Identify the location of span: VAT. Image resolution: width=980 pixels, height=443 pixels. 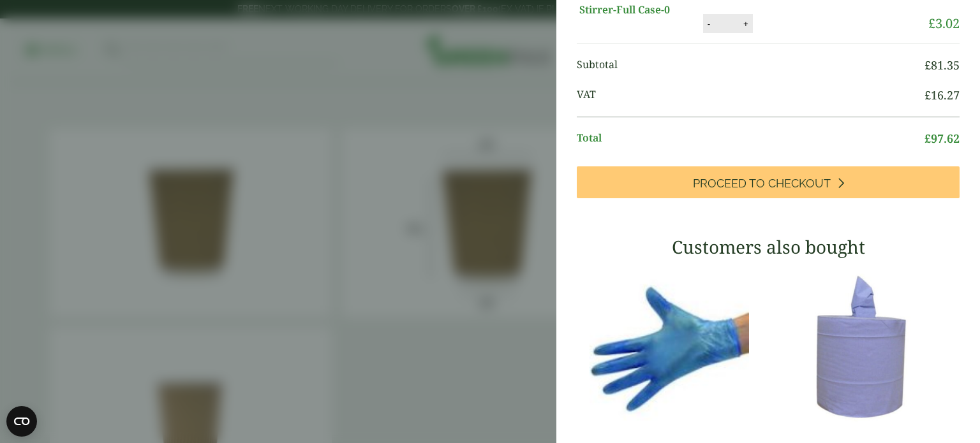
(750, 95).